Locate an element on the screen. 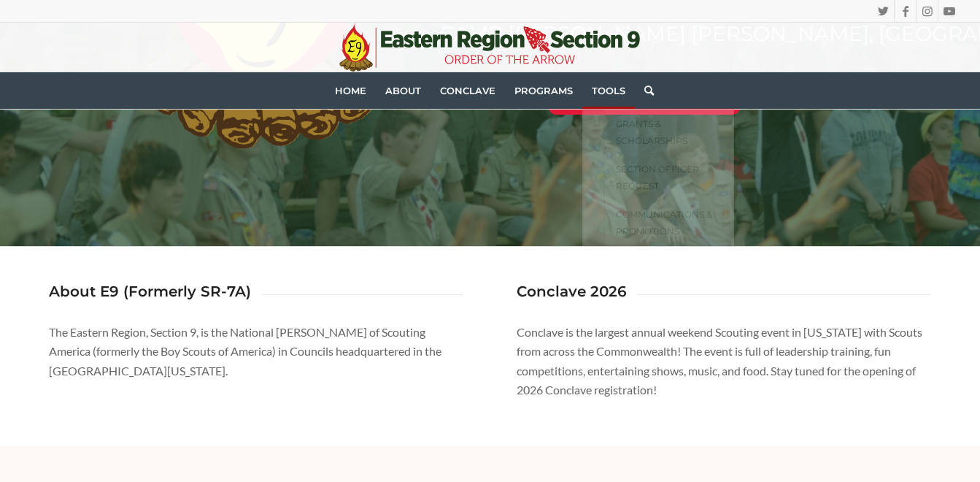 This screenshot has width=980, height=482. a: Section Officer Request is located at coordinates (669, 177).